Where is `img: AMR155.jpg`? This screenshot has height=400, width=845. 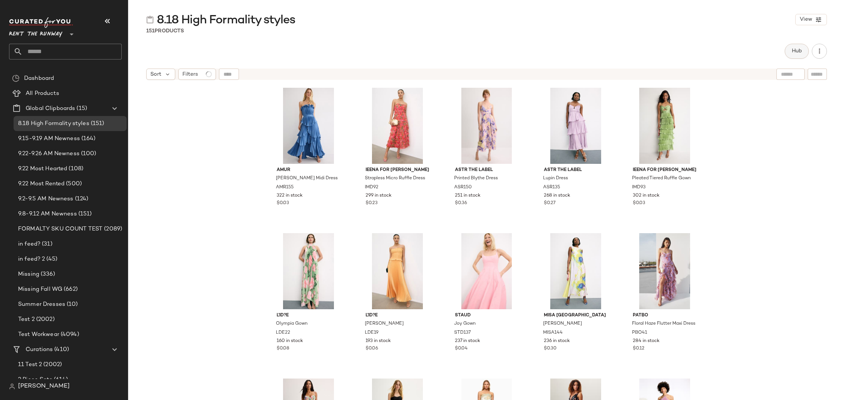
img: AMR155.jpg is located at coordinates (308, 126).